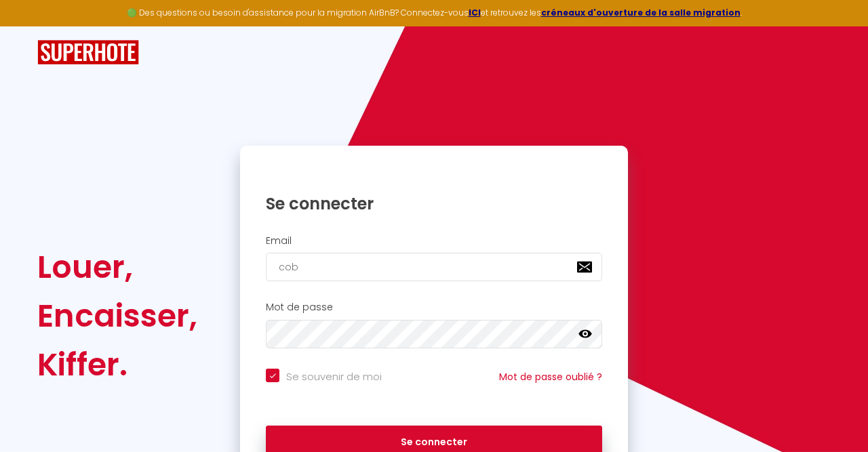  Describe the element at coordinates (641, 12) in the screenshot. I see `strong: créneaux d'ouverture de la salle migration` at that location.